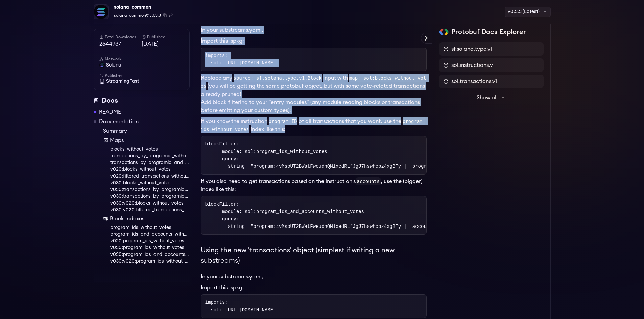  Describe the element at coordinates (150, 228) in the screenshot. I see `a: program_ids_without_votes` at that location.